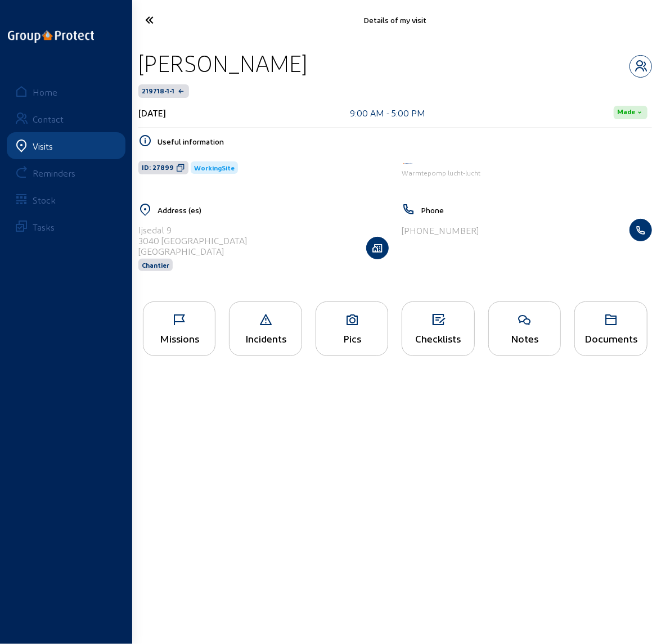 The width and height of the screenshot is (661, 644). I want to click on a: Tasks, so click(66, 227).